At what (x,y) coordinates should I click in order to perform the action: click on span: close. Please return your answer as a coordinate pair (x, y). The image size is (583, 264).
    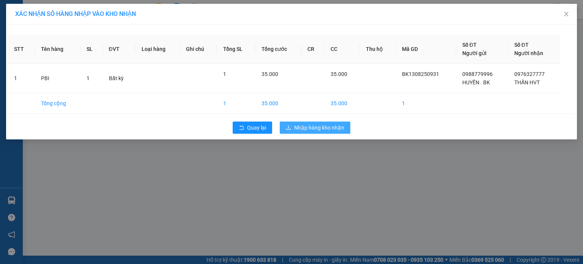
    Looking at the image, I should click on (567, 14).